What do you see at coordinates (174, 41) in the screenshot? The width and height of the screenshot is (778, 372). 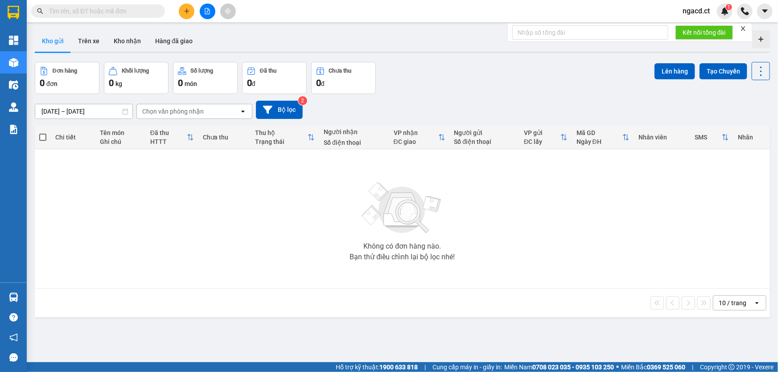 I see `button: Hàng đã giao` at bounding box center [174, 41].